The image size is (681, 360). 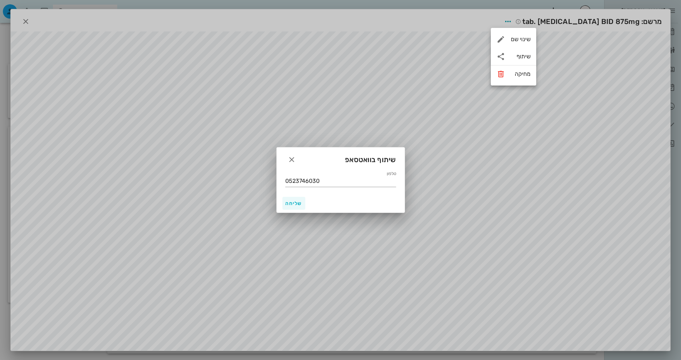 I want to click on div: מחיקה, so click(x=520, y=74).